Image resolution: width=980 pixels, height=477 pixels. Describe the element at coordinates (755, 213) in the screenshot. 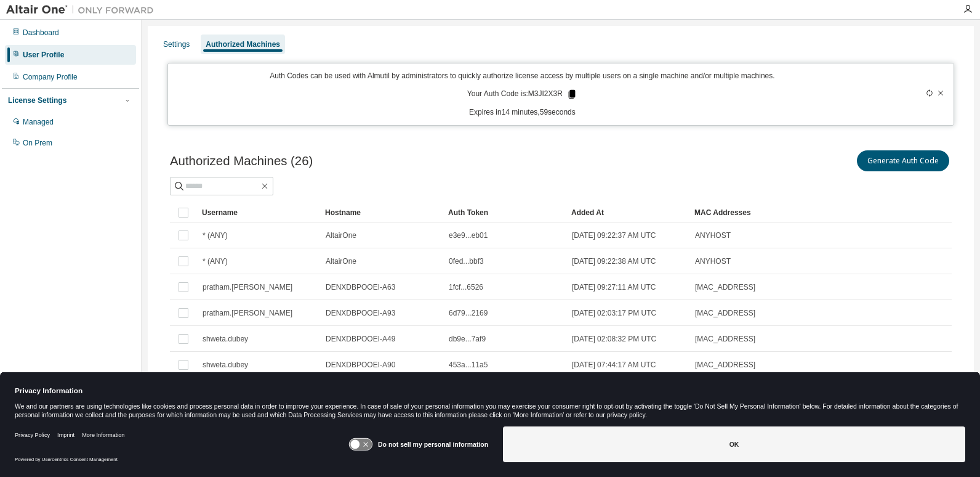

I see `div: MAC Addresses` at that location.